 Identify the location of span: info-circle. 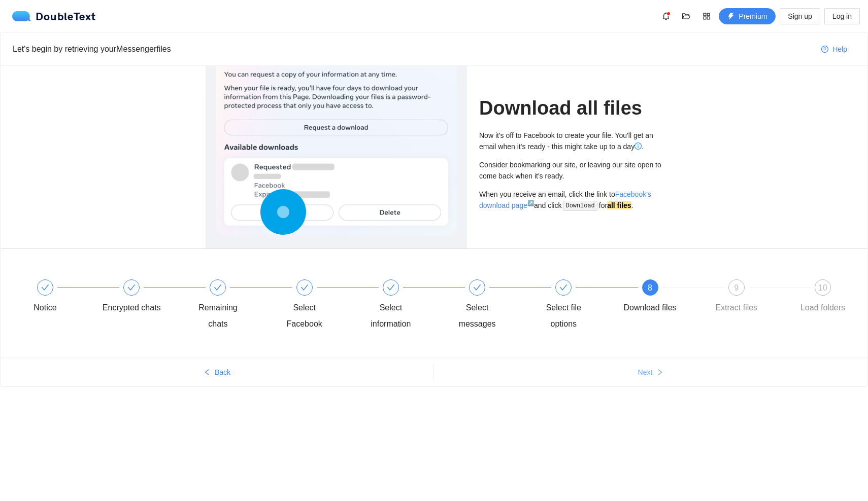
(638, 146).